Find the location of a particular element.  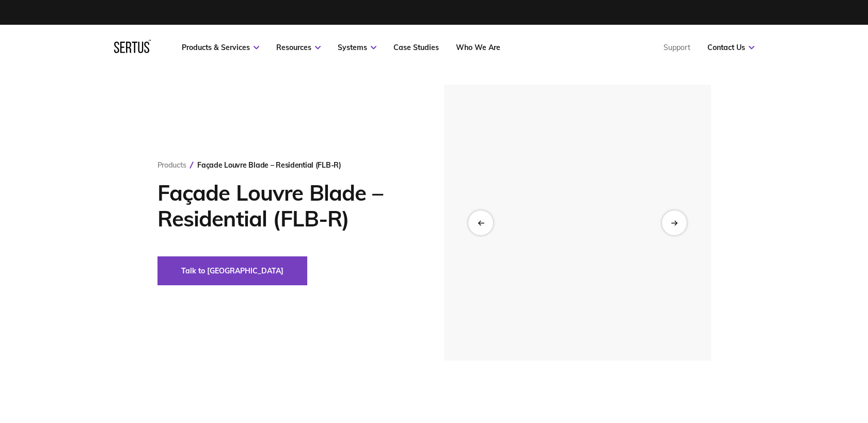

a: Systems is located at coordinates (357, 47).